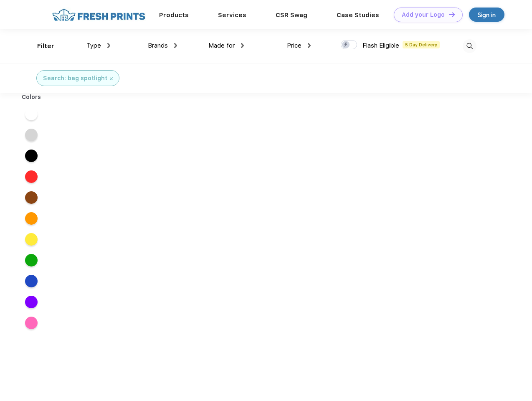 The image size is (532, 401). What do you see at coordinates (486, 15) in the screenshot?
I see `a: Sign in` at bounding box center [486, 15].